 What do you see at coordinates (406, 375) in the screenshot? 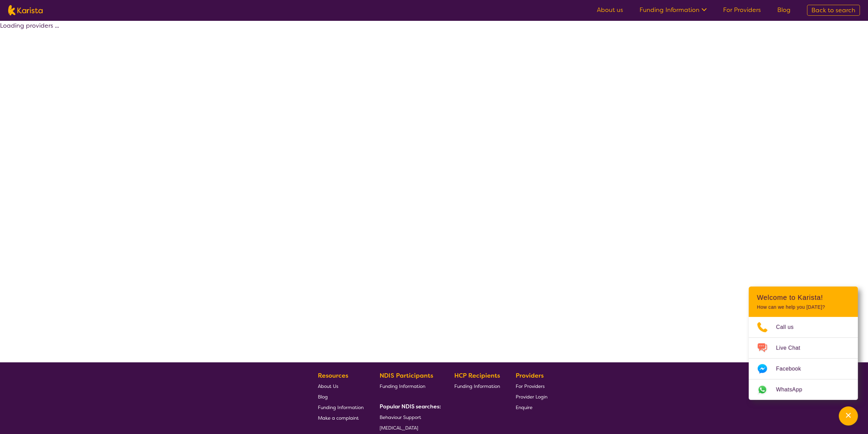
I see `b: NDIS Participants` at bounding box center [406, 375].